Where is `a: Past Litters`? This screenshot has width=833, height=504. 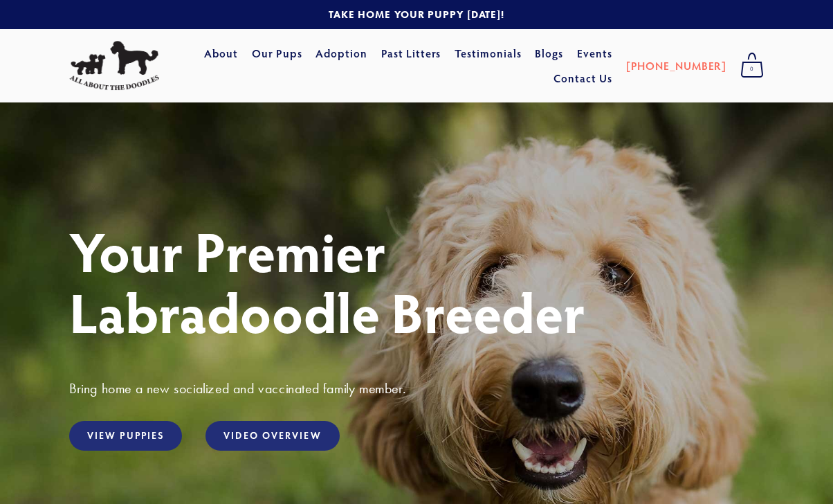
a: Past Litters is located at coordinates (411, 53).